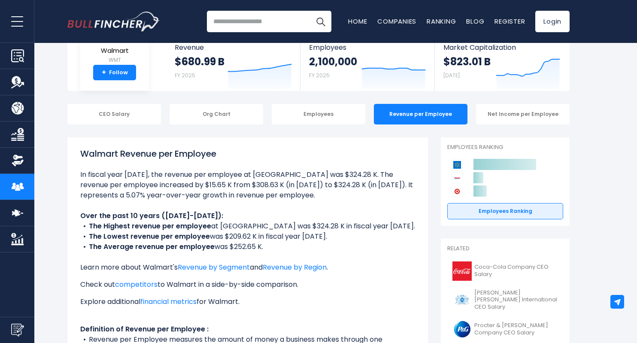 This screenshot has width=637, height=343. What do you see at coordinates (396, 21) in the screenshot?
I see `a: Companies` at bounding box center [396, 21].